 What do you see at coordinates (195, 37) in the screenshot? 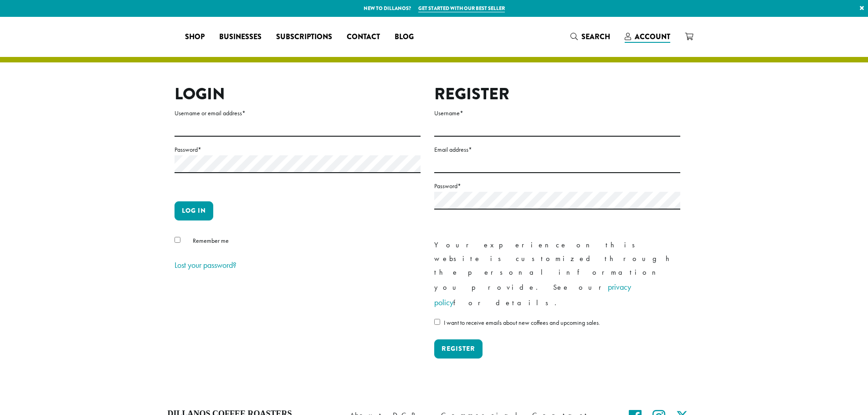
I see `a: Shop` at bounding box center [195, 37].